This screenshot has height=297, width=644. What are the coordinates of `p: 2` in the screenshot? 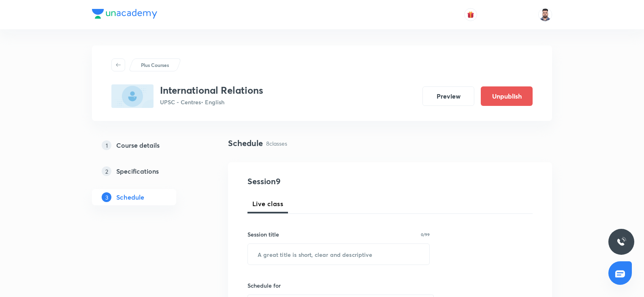 It's located at (107, 171).